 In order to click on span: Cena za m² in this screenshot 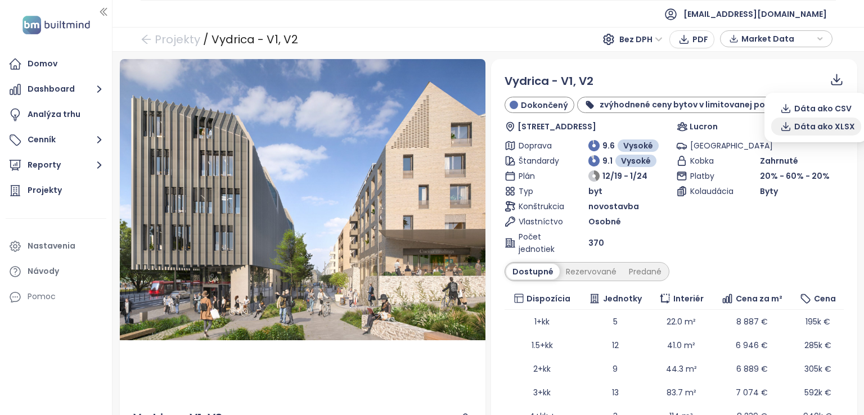, I will do `click(759, 299)`.